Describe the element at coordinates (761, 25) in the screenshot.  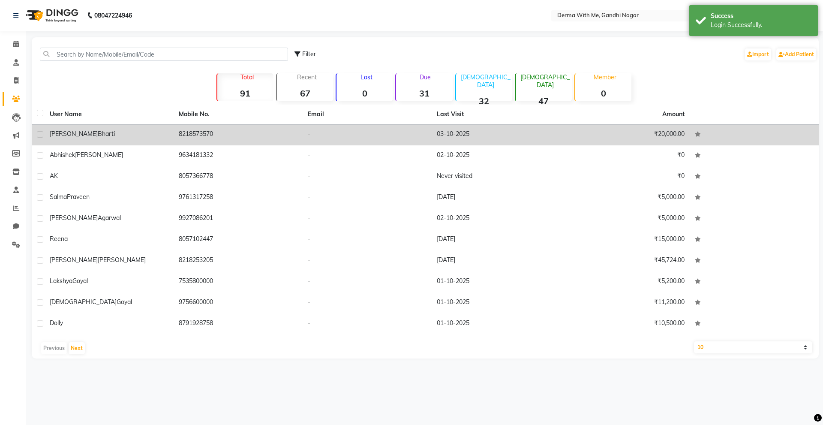
I see `div: Login Successfully.` at that location.